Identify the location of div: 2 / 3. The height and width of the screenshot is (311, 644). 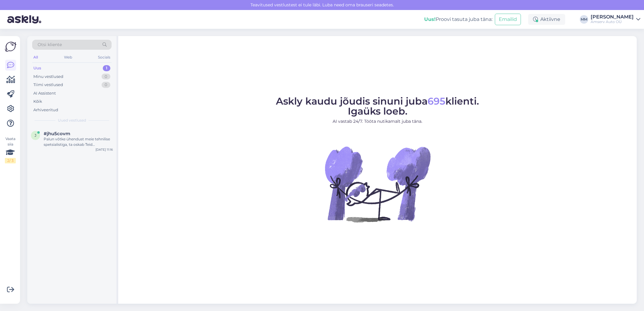
(10, 160).